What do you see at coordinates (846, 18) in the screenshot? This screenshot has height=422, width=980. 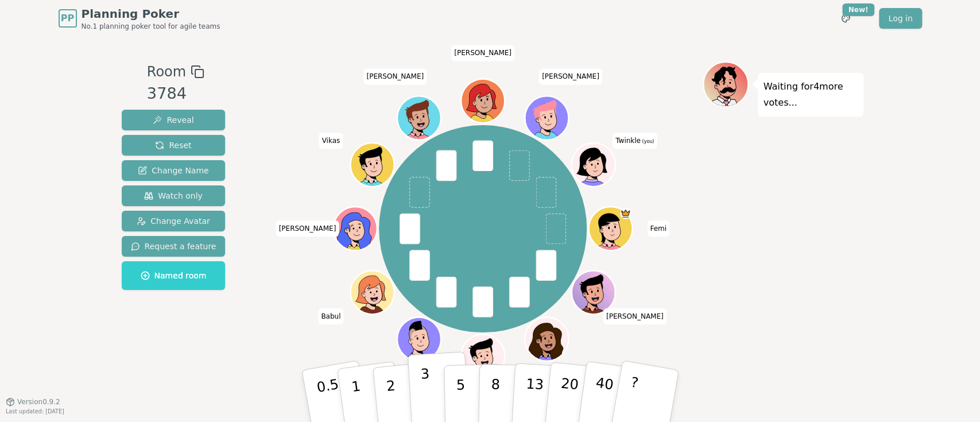 I see `button: New!` at bounding box center [846, 18].